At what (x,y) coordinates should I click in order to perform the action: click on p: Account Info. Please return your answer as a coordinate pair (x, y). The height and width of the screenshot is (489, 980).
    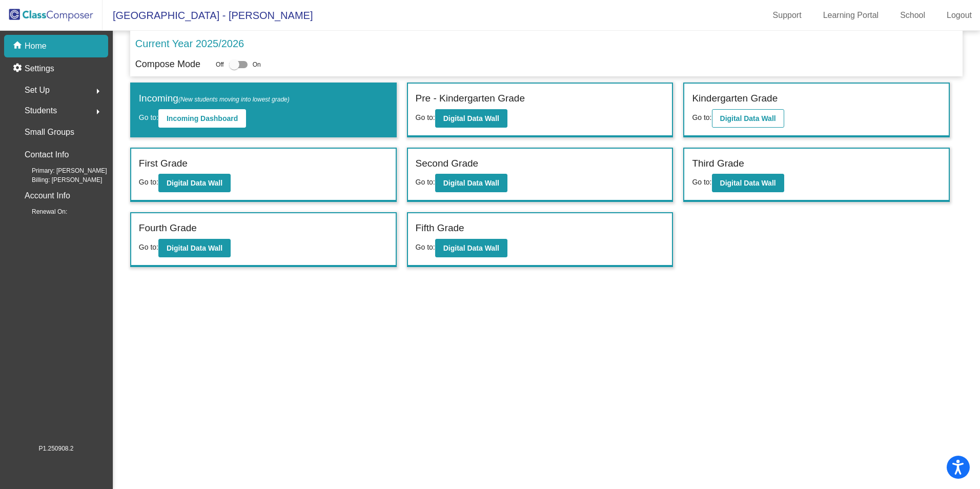
    Looking at the image, I should click on (47, 196).